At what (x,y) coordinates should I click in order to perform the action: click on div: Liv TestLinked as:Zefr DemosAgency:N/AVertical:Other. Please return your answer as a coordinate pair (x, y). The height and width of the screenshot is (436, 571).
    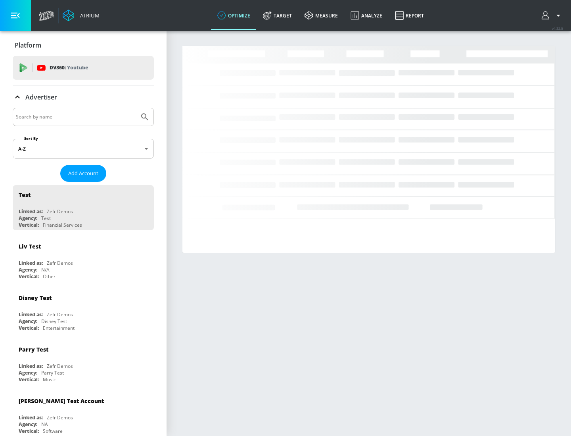
    Looking at the image, I should click on (83, 259).